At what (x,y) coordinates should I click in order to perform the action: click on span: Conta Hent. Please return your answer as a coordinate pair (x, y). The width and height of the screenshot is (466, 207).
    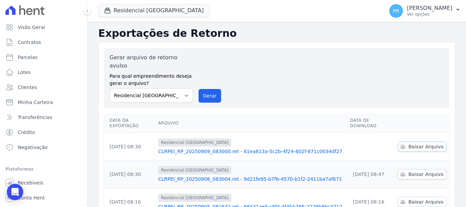
    Looking at the image, I should click on (31, 198).